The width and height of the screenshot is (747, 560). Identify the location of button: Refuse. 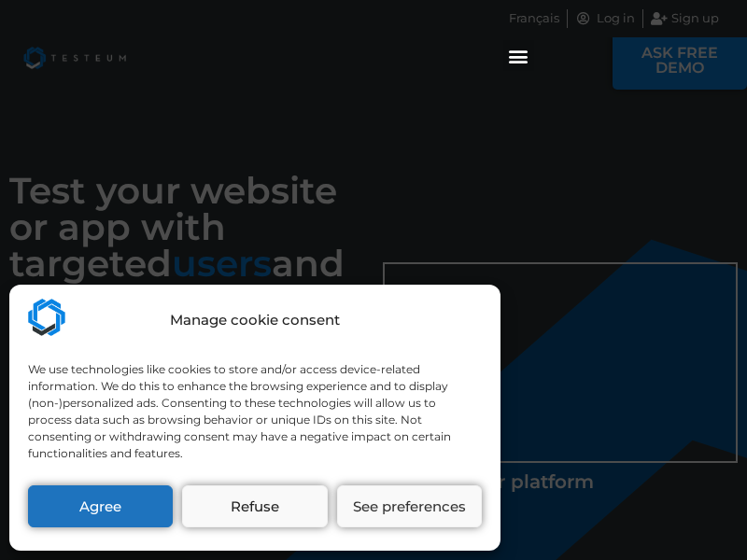
(254, 506).